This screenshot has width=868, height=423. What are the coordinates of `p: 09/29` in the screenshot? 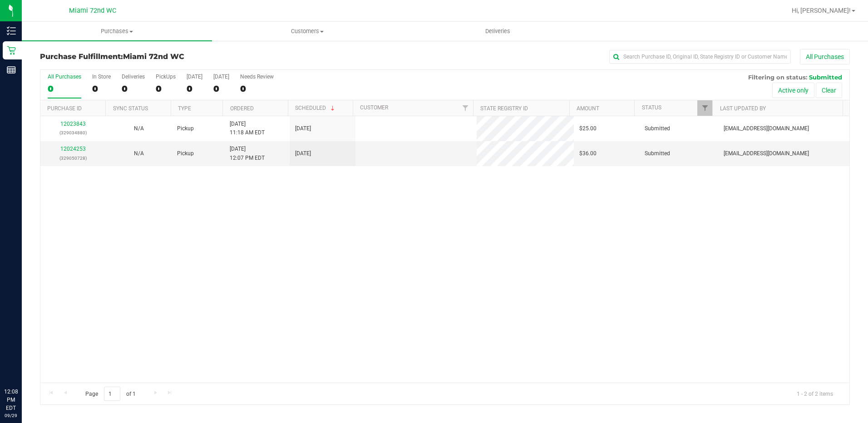 It's located at (11, 416).